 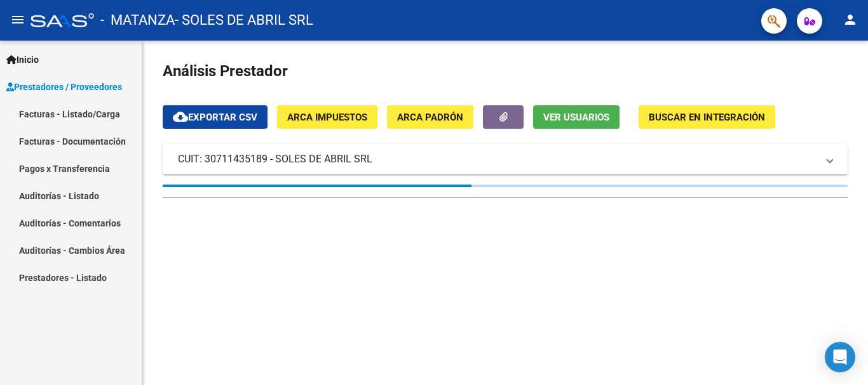 I want to click on button: Exportar CSV, so click(x=214, y=116).